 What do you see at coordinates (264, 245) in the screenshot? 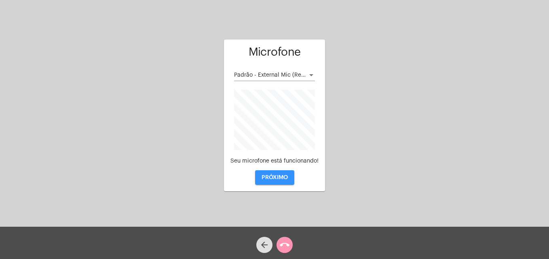
I see `mat-icon: arrow_back` at bounding box center [264, 245].